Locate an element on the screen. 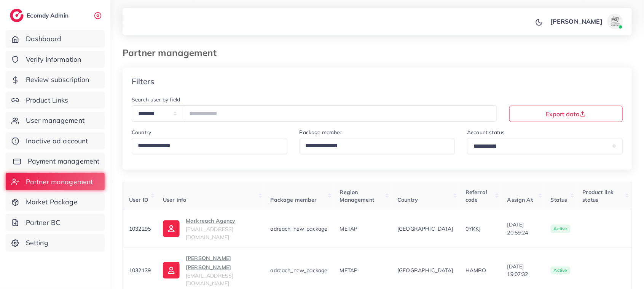 The height and width of the screenshot is (289, 644). span: 1032295 is located at coordinates (139, 228).